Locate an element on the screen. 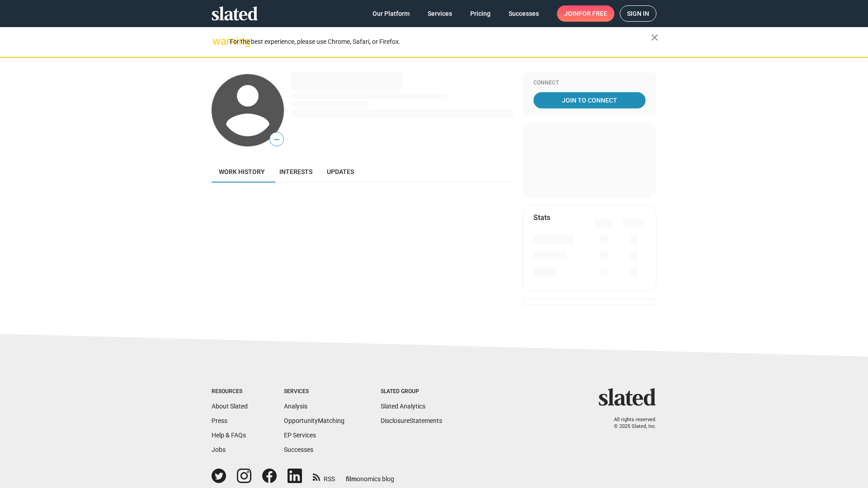 The height and width of the screenshot is (488, 868). span: Join To Connect is located at coordinates (589, 100).